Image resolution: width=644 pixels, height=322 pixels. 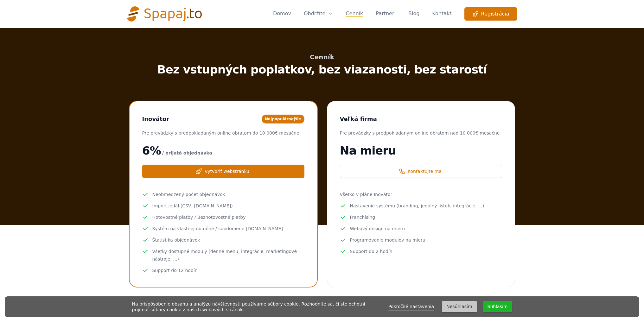 I want to click on button: Kontaktujte ma, so click(x=421, y=171).